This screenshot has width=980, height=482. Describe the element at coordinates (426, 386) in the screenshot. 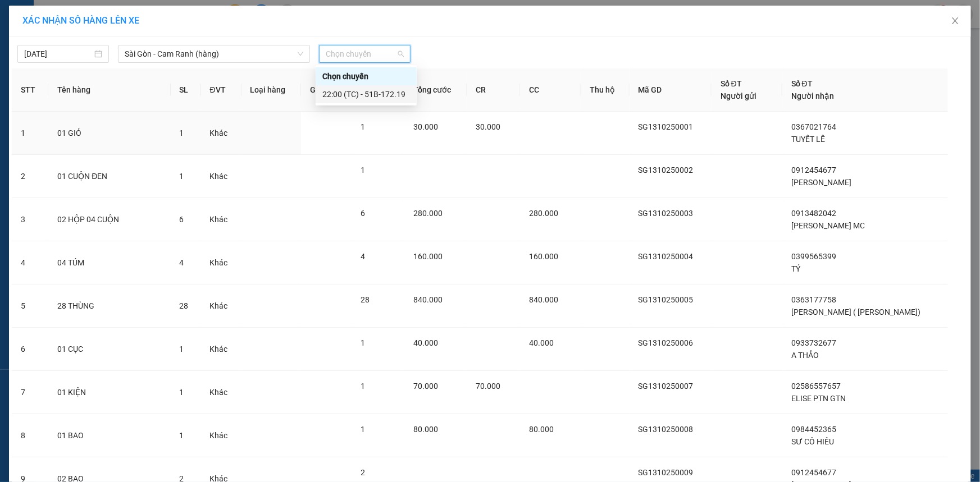

I see `span: 70.000` at that location.